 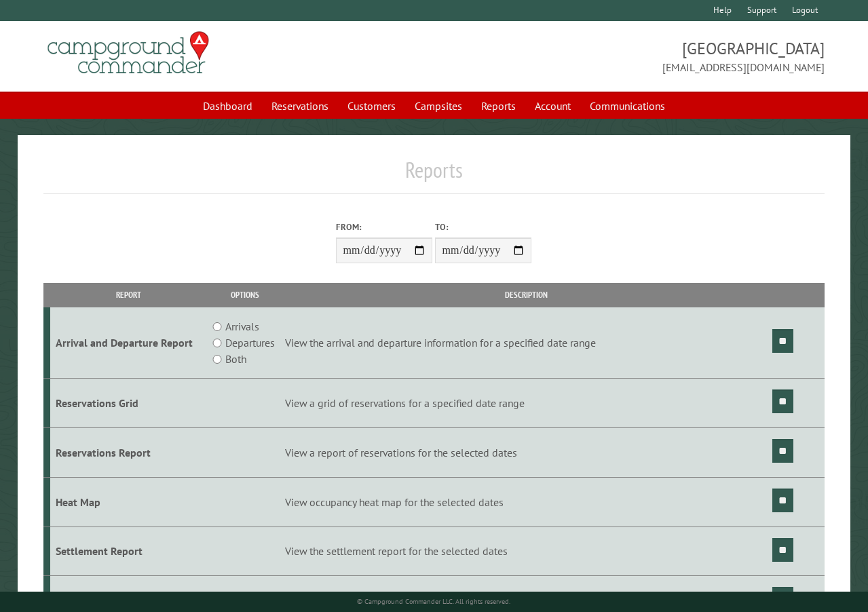 I want to click on td: View occupancy heat map for the selected dates, so click(x=526, y=501).